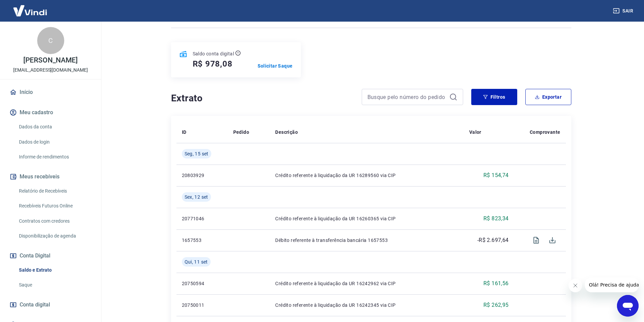 This screenshot has width=644, height=322. What do you see at coordinates (55, 191) in the screenshot?
I see `a: Relatório de Recebíveis` at bounding box center [55, 191].